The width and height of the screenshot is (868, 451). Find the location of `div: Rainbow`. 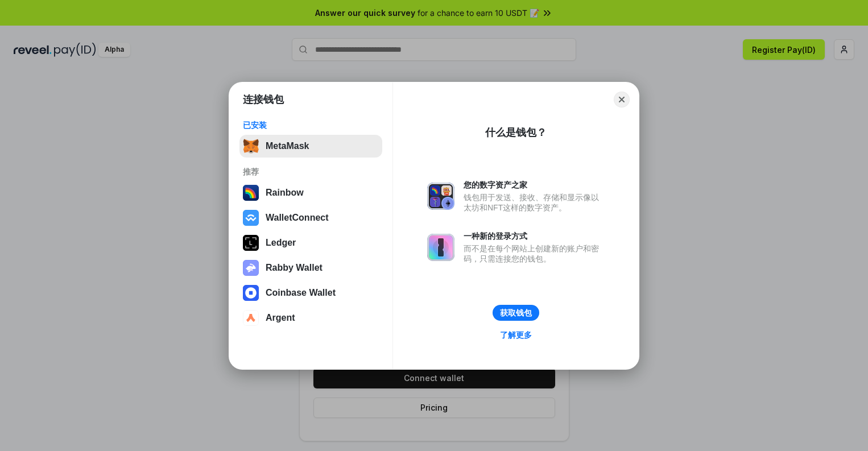

div: Rainbow is located at coordinates (284, 192).